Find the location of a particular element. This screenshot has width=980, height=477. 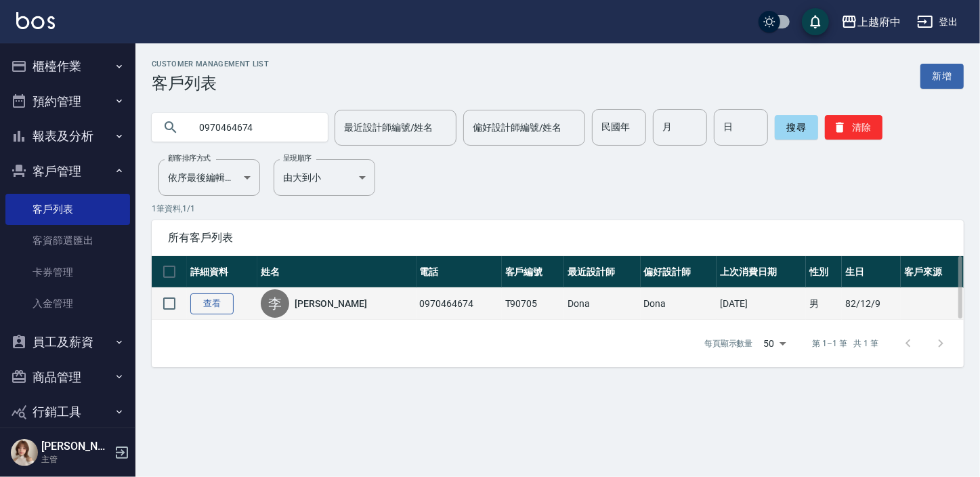

label: 呈現順序 is located at coordinates (297, 158).